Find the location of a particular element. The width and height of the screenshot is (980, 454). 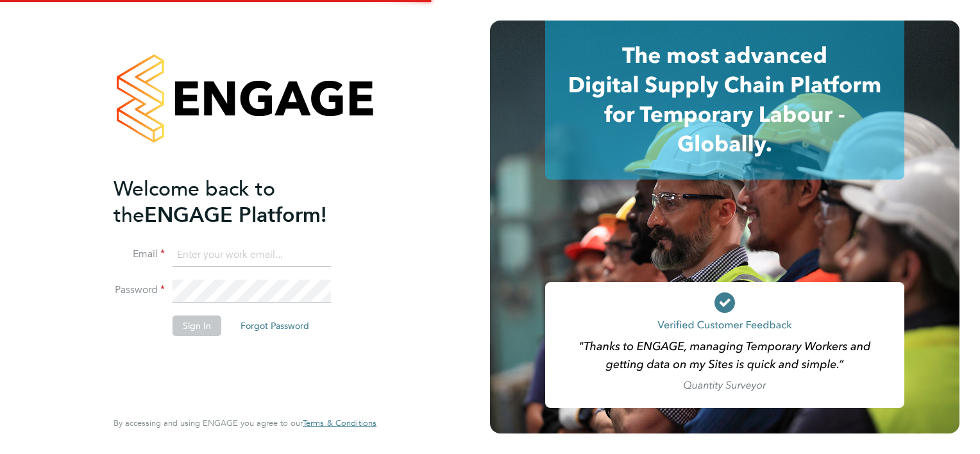

span: Welcome back to the is located at coordinates (194, 202).